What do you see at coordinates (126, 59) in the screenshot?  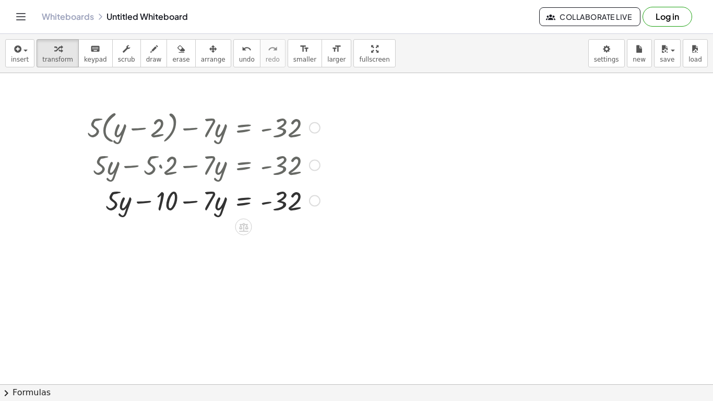 I see `span: scrub` at bounding box center [126, 59].